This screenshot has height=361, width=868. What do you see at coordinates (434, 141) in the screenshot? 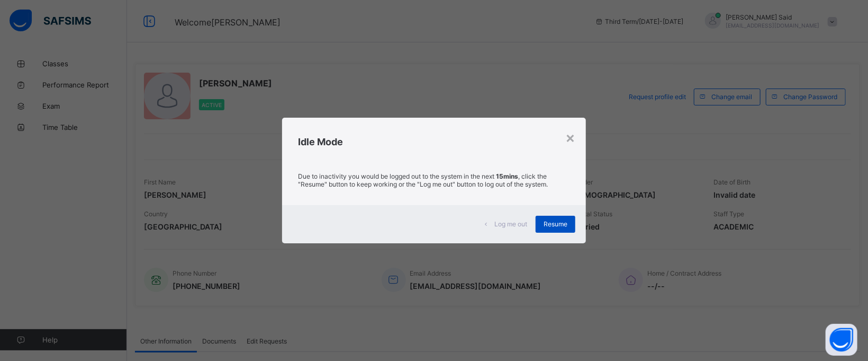
I see `h2: Idle Mode` at bounding box center [434, 141].